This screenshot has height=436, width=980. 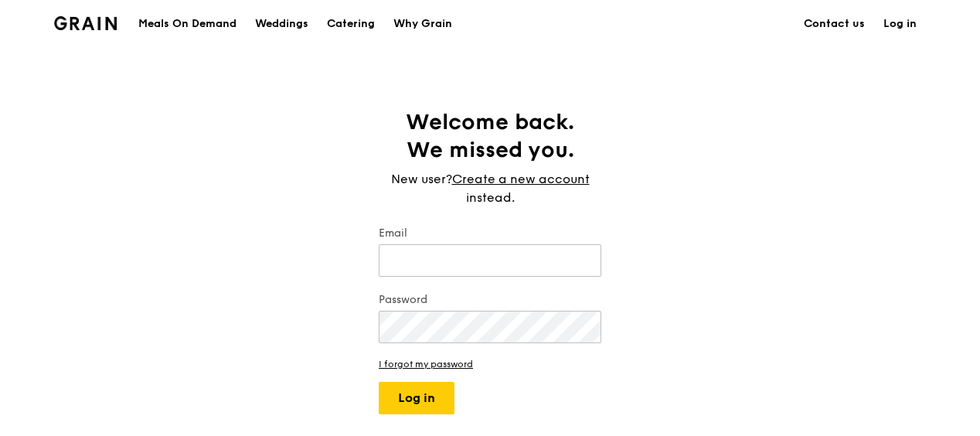 What do you see at coordinates (490, 363) in the screenshot?
I see `a: I forgot my password` at bounding box center [490, 363].